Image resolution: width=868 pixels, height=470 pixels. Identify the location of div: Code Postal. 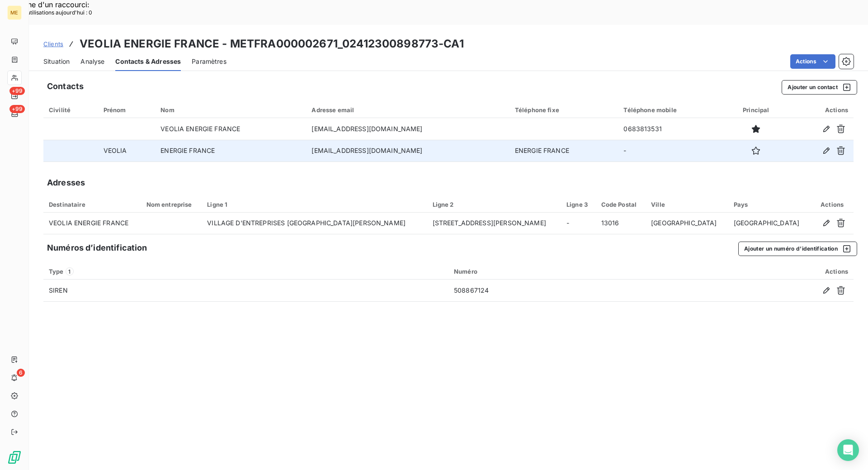
(621, 204).